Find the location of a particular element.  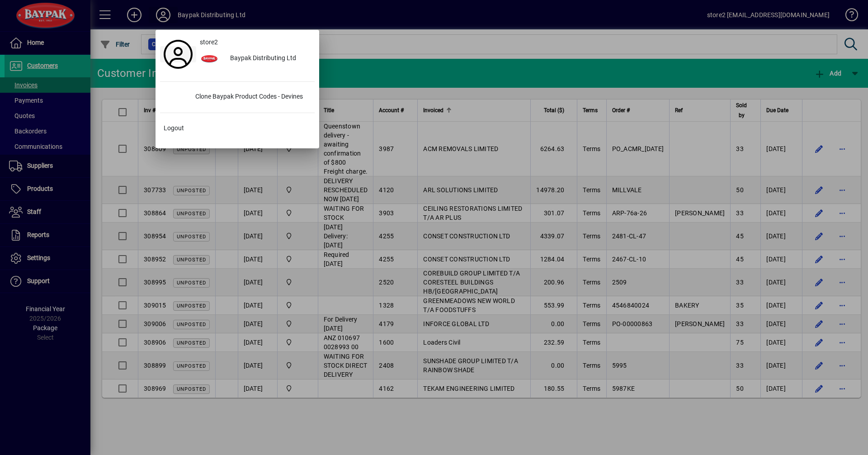

span: Logout is located at coordinates (174, 128).